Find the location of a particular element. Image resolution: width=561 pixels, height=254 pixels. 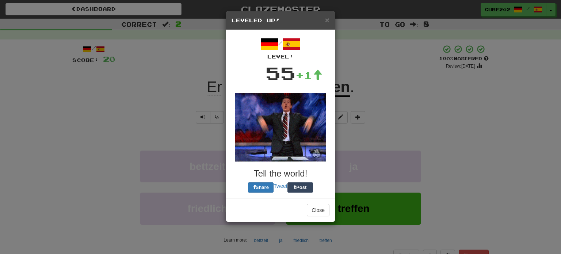

div: 55 is located at coordinates (280, 73).